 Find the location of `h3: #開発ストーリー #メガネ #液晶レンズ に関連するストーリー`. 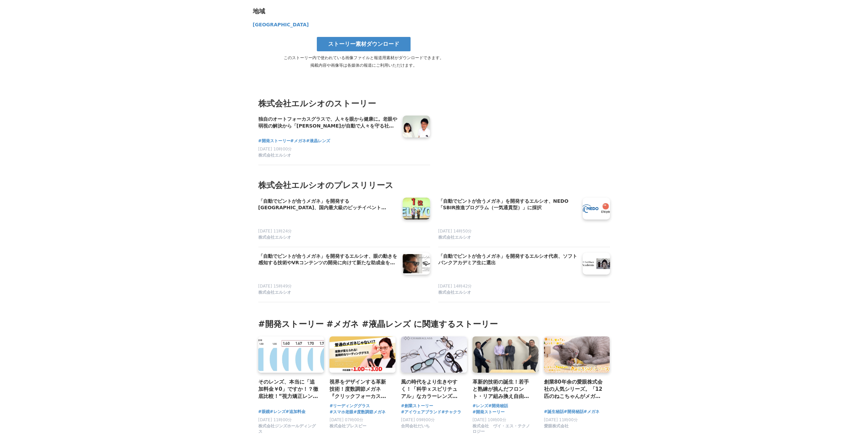

h3: #開発ストーリー #メガネ #液晶レンズ に関連するストーリー is located at coordinates (434, 324).